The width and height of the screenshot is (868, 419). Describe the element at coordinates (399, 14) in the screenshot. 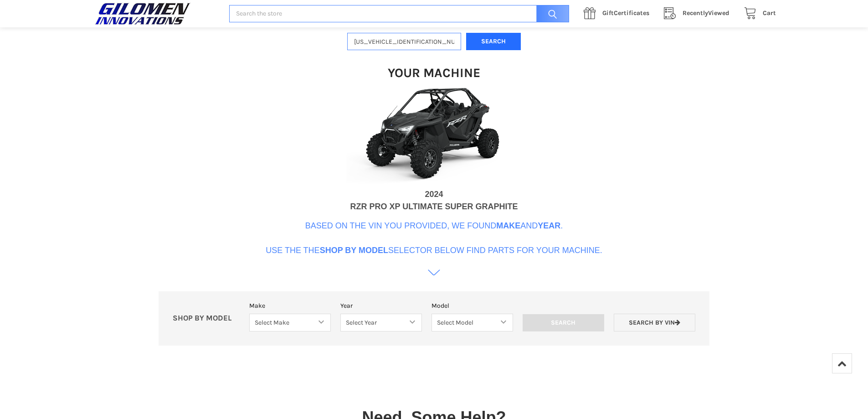

I see `input: Search the store` at that location.